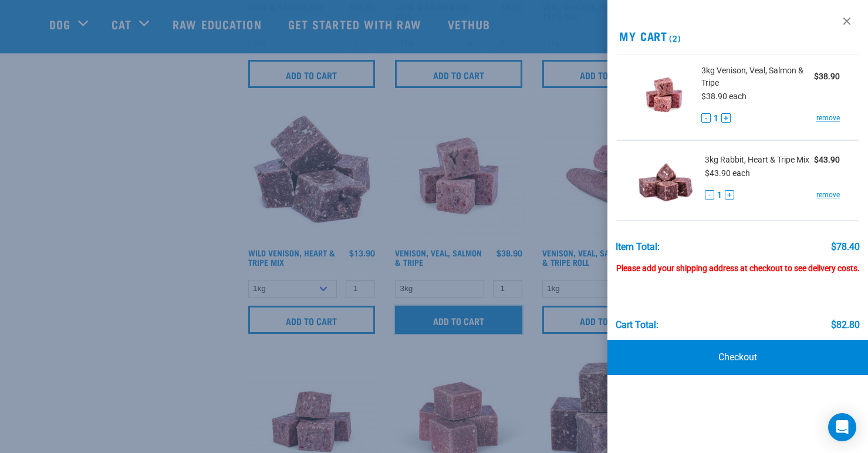  Describe the element at coordinates (738, 263) in the screenshot. I see `div: Please add your shipping address at checkout to see delivery costs.` at that location.